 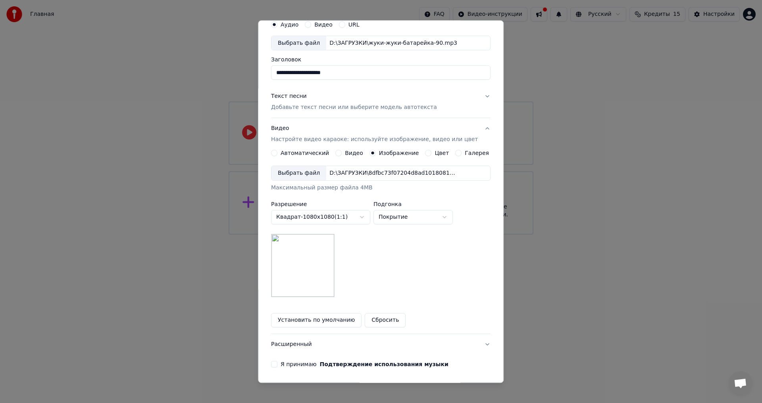 What do you see at coordinates (321, 205) in the screenshot?
I see `label: Разрешение` at bounding box center [321, 205].